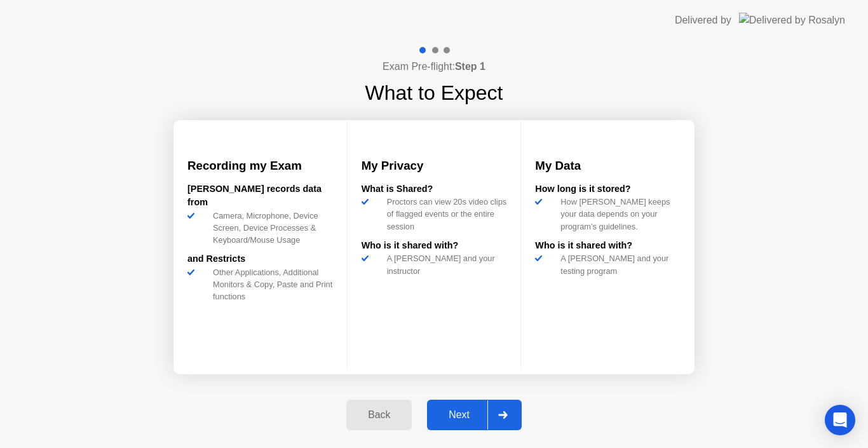 The height and width of the screenshot is (448, 868). Describe the element at coordinates (378, 416) in the screenshot. I see `div: Back` at that location.